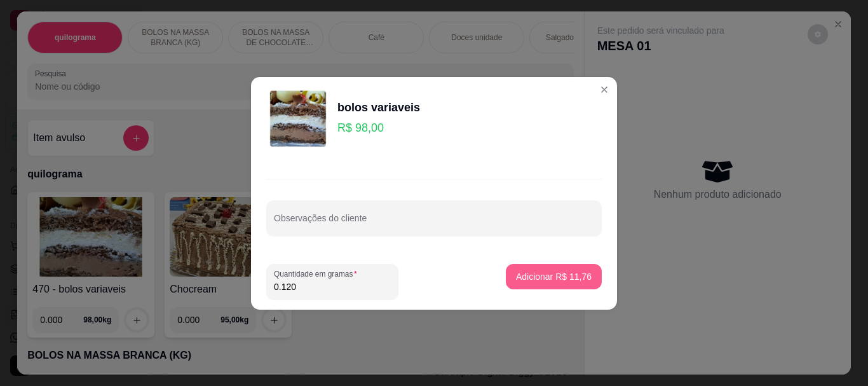 The image size is (868, 386). Describe the element at coordinates (332, 287) in the screenshot. I see `input: Quantidade em gramas` at that location.